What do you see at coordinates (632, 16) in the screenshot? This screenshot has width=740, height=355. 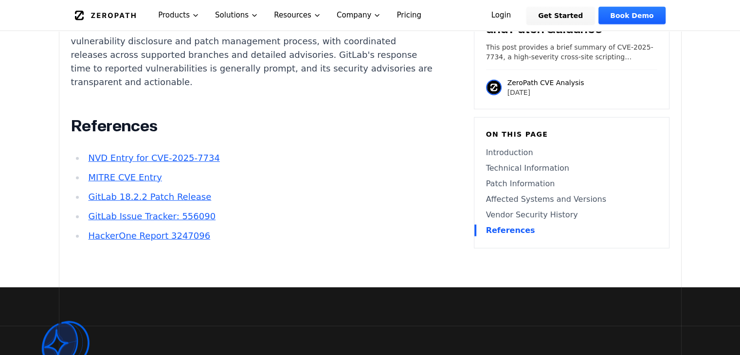 I see `a: Book Demo` at bounding box center [632, 16].